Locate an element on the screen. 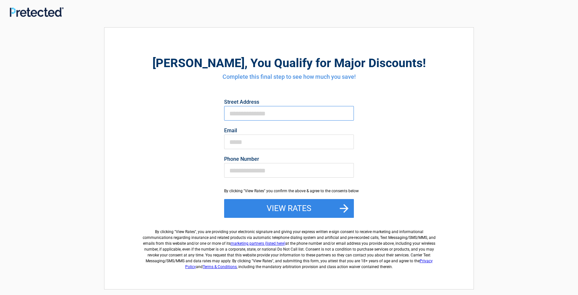 Image resolution: width=578 pixels, height=295 pixels. label: Street Address is located at coordinates (289, 102).